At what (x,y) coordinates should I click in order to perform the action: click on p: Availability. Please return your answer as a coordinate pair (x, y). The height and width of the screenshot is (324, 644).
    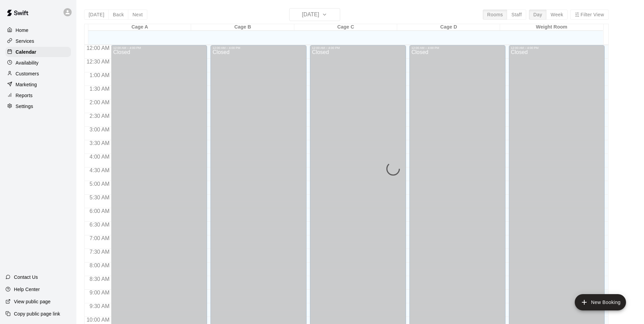
    Looking at the image, I should click on (27, 63).